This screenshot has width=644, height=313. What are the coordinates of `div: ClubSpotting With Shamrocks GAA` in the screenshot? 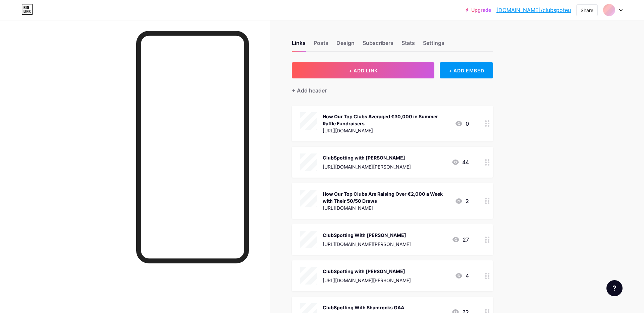 It's located at (363, 307).